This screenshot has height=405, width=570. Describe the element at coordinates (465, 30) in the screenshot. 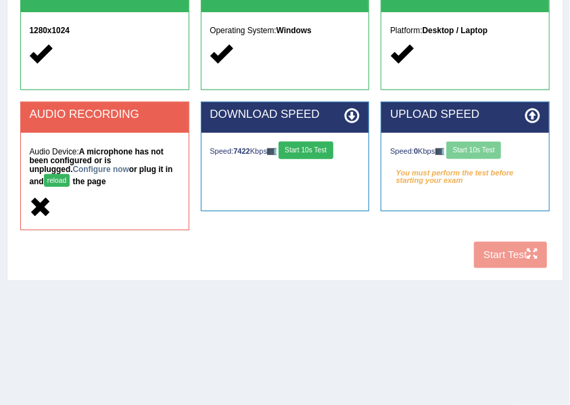

I see `h5: Platform:` at that location.